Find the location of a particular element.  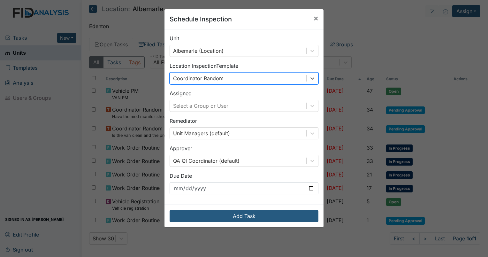

div: Select a Group or User is located at coordinates (200, 106).